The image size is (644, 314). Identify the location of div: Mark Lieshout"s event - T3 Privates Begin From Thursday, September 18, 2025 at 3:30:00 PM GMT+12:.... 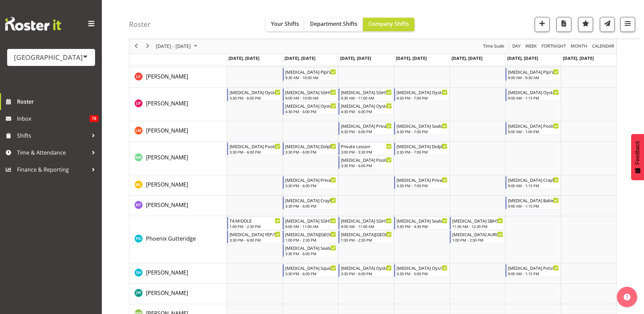
(422, 182).